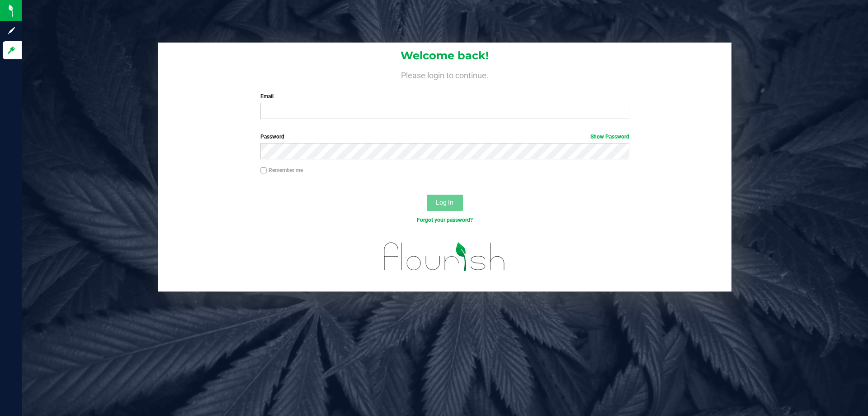 This screenshot has width=868, height=416. I want to click on span: Password, so click(272, 136).